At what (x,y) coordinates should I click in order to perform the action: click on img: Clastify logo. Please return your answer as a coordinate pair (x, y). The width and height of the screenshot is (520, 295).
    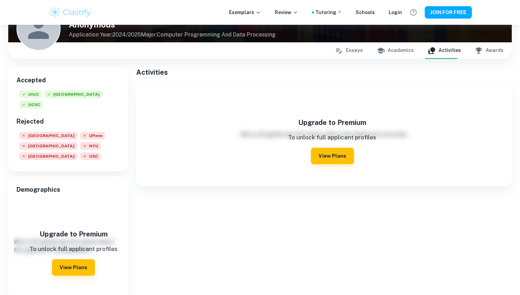
    Looking at the image, I should click on (70, 12).